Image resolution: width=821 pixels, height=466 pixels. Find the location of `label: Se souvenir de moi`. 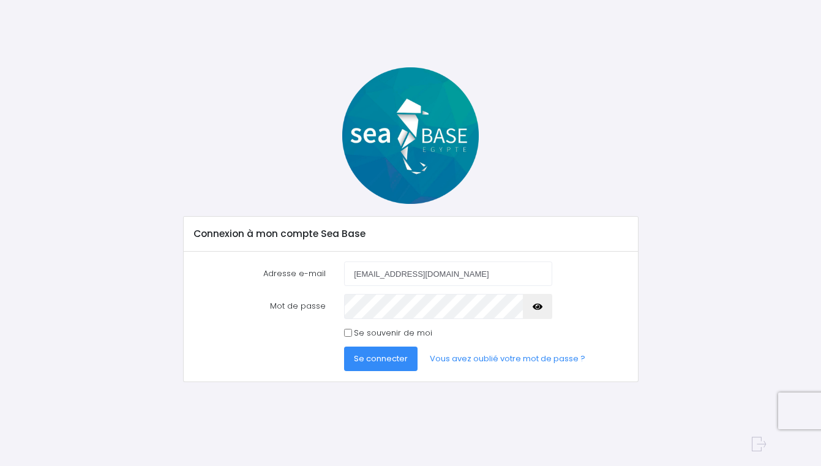

label: Se souvenir de moi is located at coordinates (393, 333).